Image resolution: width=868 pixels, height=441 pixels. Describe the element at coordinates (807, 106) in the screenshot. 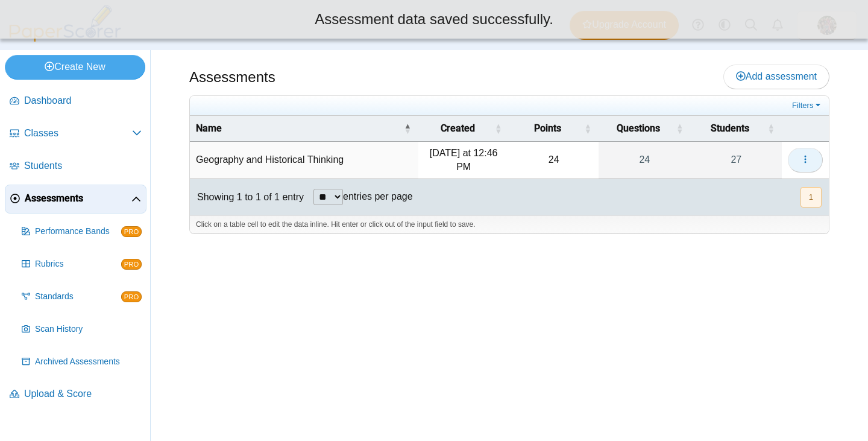

I see `a: Filters` at that location.